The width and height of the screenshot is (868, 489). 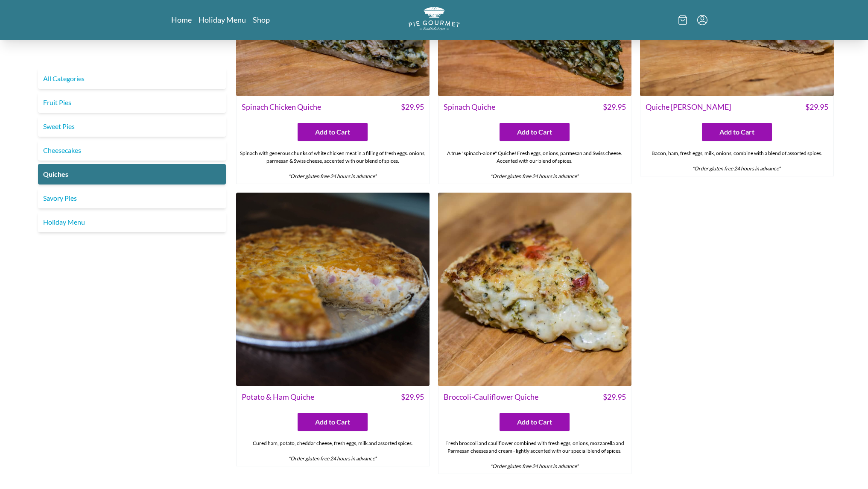 I want to click on a: Fruit Pies, so click(x=132, y=103).